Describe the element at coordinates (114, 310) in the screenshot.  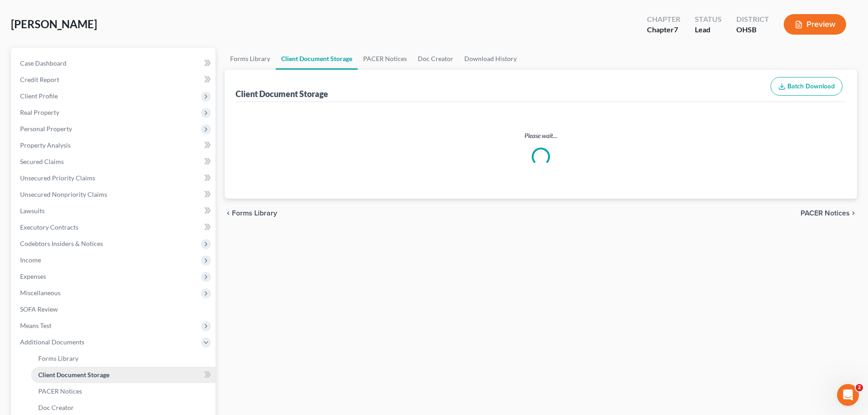
I see `a: SOFA Review` at that location.